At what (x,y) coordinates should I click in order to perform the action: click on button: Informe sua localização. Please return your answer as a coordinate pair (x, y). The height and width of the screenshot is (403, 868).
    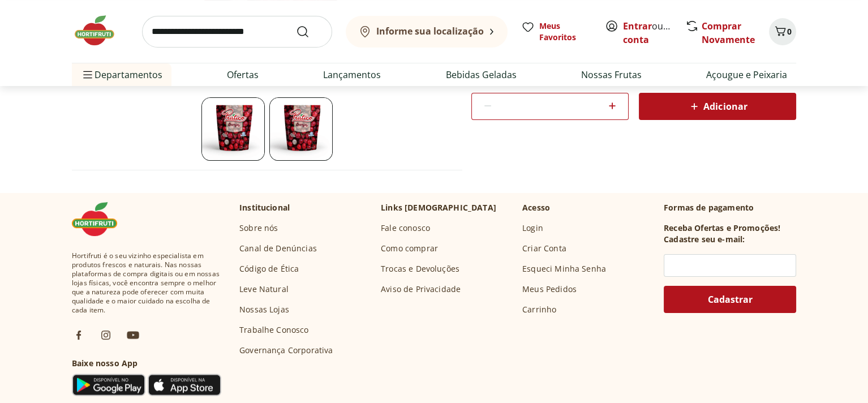
    Looking at the image, I should click on (427, 32).